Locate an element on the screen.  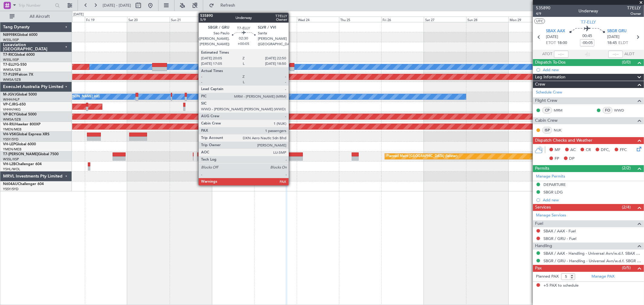
span: Refresh is located at coordinates (228, 5).